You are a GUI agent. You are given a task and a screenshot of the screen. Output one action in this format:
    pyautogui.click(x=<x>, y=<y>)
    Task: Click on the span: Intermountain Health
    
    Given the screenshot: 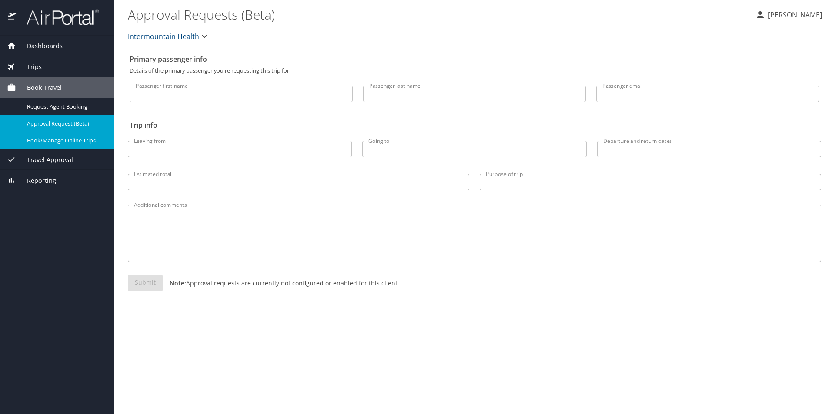 What is the action you would take?
    pyautogui.click(x=164, y=37)
    